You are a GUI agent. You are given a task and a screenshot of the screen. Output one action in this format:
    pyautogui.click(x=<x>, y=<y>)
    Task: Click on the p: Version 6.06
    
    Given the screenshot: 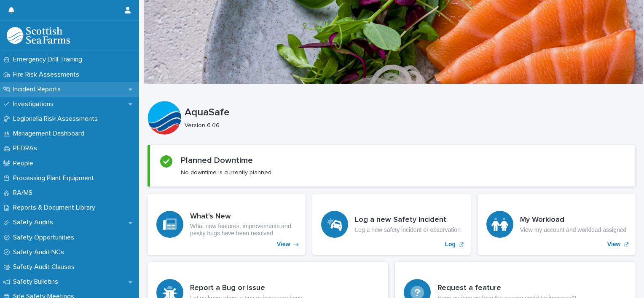 What is the action you would take?
    pyautogui.click(x=407, y=126)
    